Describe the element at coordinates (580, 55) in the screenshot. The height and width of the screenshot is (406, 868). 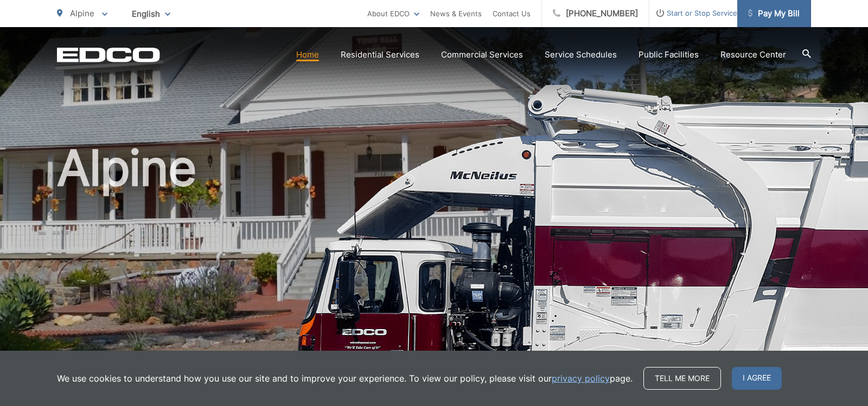
I see `a: Service Schedules` at that location.